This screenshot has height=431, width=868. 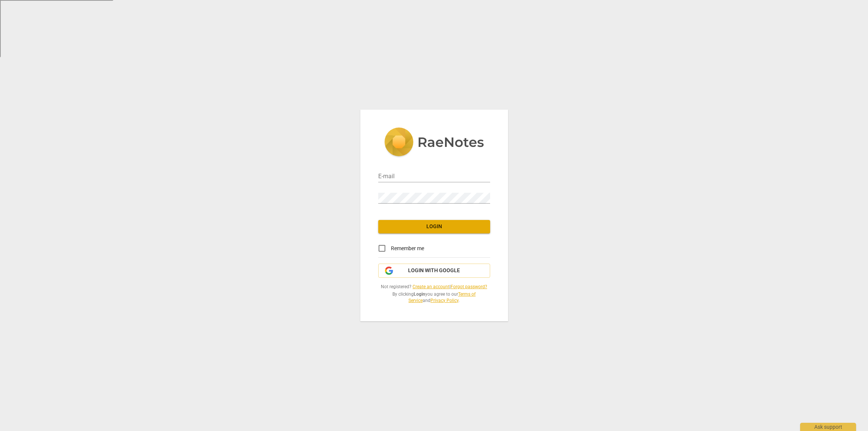 I want to click on a: Privacy Policy, so click(x=444, y=300).